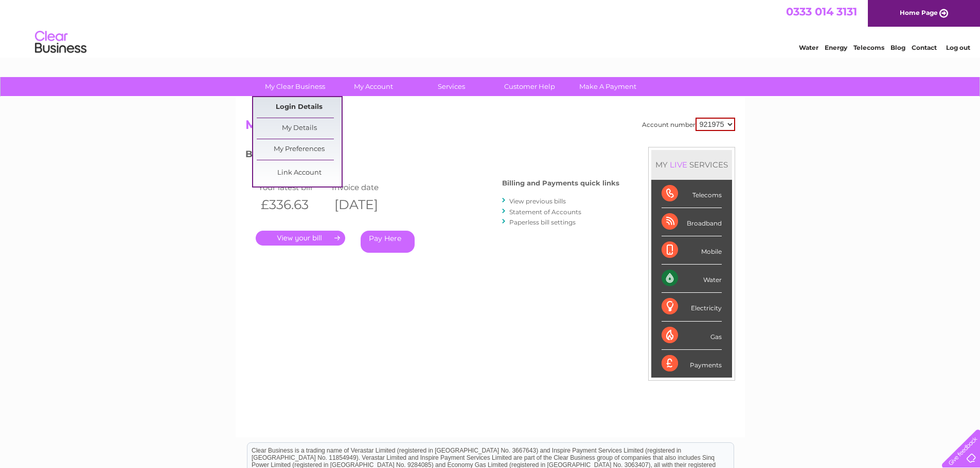 The width and height of the screenshot is (980, 468). What do you see at coordinates (691, 336) in the screenshot?
I see `div: Gas` at bounding box center [691, 336].